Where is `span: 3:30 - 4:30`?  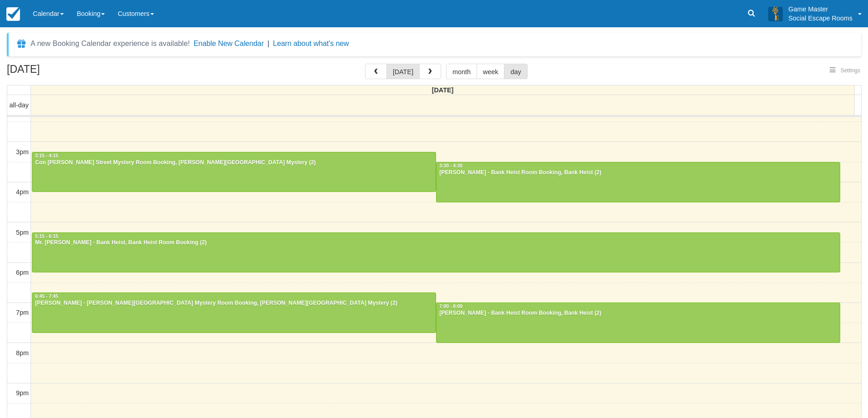
span: 3:30 - 4:30 is located at coordinates (450, 166).